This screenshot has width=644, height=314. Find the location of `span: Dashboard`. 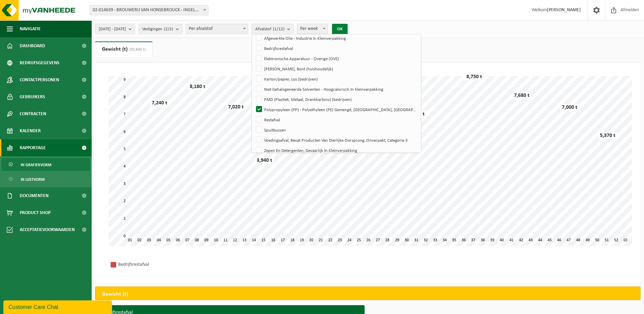

span: Dashboard is located at coordinates (32, 46).